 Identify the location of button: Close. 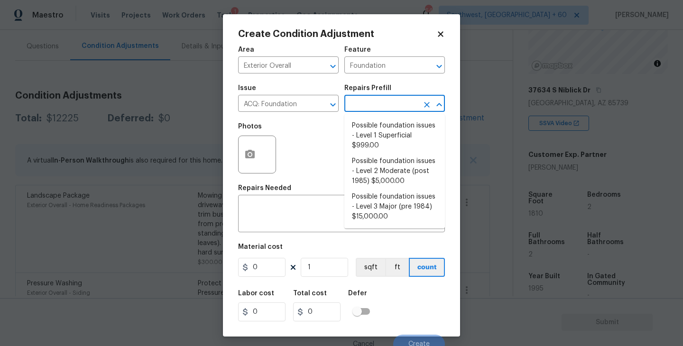
(439, 105).